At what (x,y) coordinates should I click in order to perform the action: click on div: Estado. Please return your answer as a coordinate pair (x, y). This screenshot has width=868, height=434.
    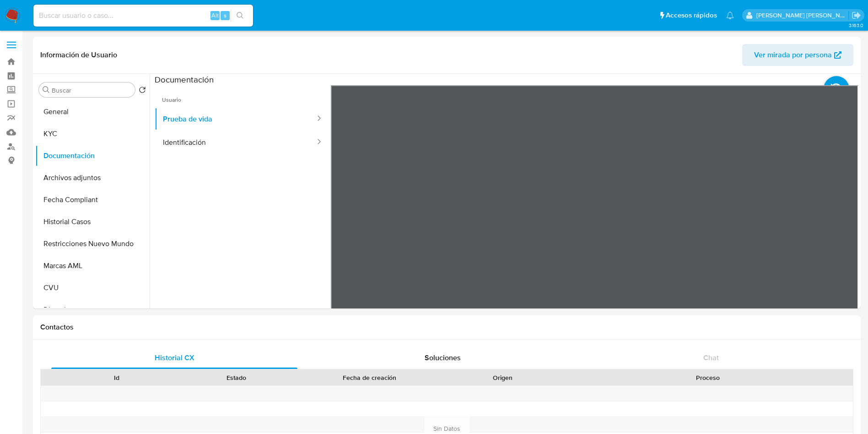
    Looking at the image, I should click on (237, 378).